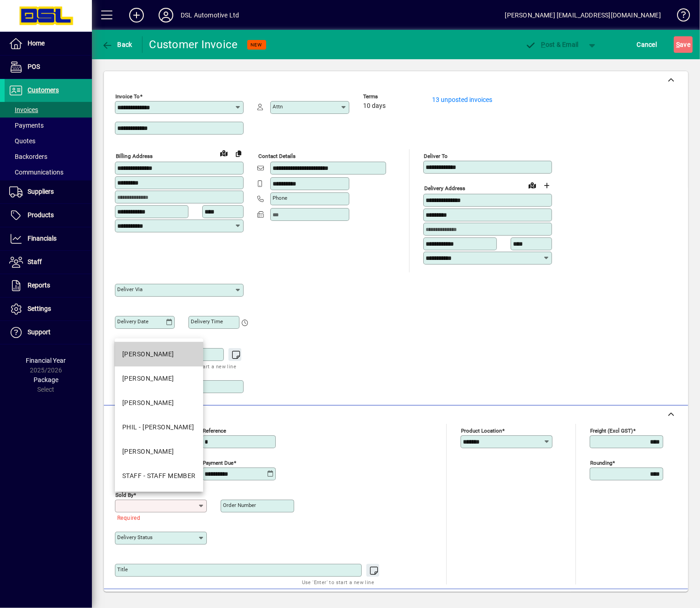 This screenshot has width=700, height=608. Describe the element at coordinates (127, 97) in the screenshot. I see `mat-label: Invoice To` at that location.